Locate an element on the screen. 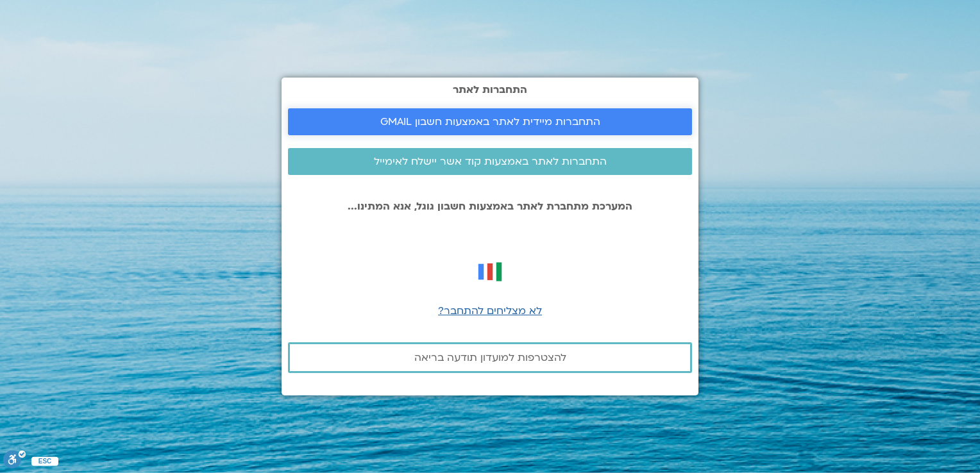 Image resolution: width=980 pixels, height=473 pixels. a: התחברות לאתר באמצעות קוד אשר יישלח לאימייל is located at coordinates (490, 162).